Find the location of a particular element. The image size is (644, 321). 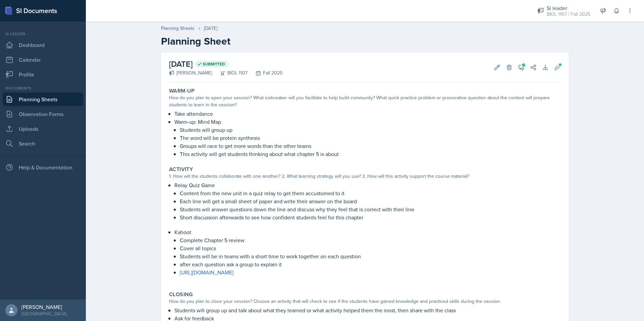

p: Warm-up: Mind Map is located at coordinates (367, 122).